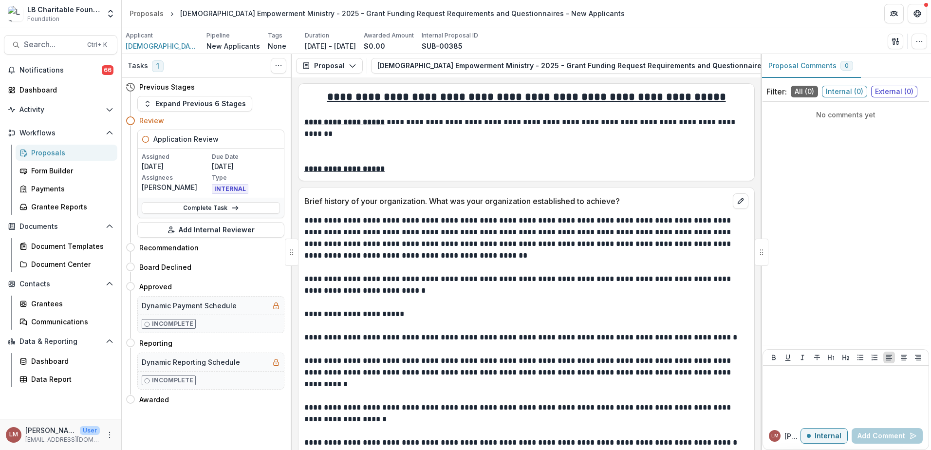 The width and height of the screenshot is (931, 450). Describe the element at coordinates (218, 36) in the screenshot. I see `p: Pipeline` at that location.